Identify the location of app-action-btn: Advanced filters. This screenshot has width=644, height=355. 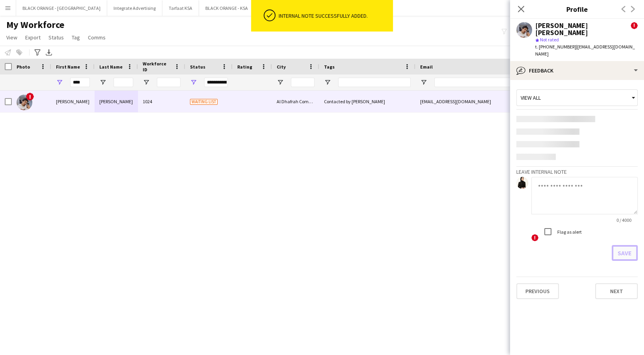
(37, 52).